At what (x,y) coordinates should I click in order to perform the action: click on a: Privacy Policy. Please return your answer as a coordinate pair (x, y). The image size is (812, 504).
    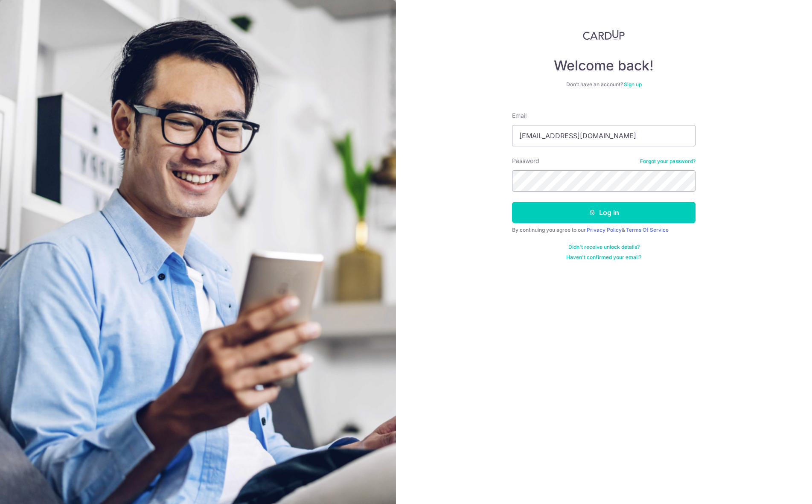
    Looking at the image, I should click on (604, 230).